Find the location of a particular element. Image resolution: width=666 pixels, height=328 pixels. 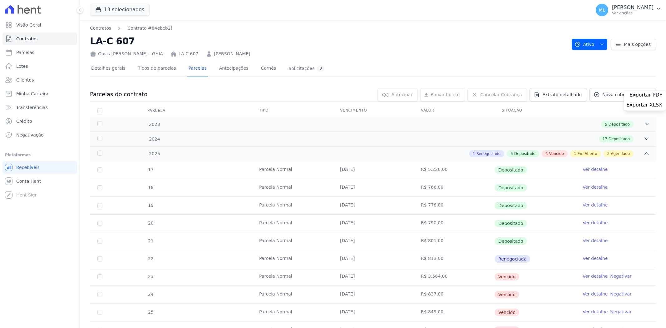

span: 5 is located at coordinates (512, 154).